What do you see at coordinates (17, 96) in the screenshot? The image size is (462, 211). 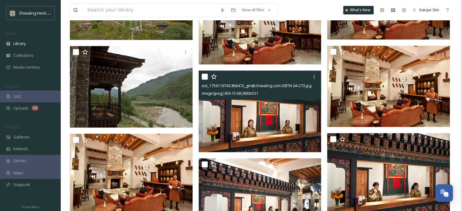 I see `span: UGC` at bounding box center [17, 96].